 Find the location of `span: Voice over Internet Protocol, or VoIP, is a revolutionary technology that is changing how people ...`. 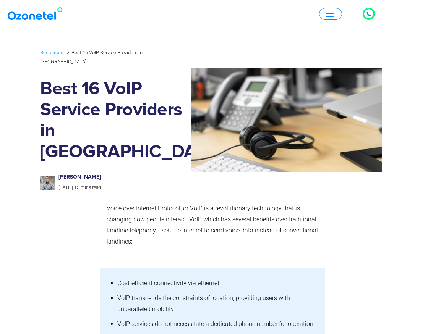

span: Voice over Internet Protocol, or VoIP, is a revolutionary technology that is changing how people ... is located at coordinates (212, 225).